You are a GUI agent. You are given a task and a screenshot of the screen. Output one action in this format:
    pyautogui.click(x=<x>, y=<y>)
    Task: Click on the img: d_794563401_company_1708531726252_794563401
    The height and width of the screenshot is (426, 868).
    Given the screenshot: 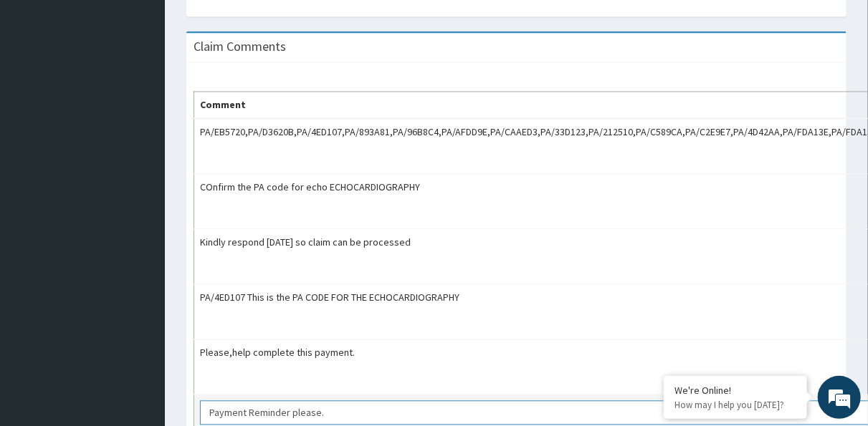 What is the action you would take?
    pyautogui.click(x=42, y=90)
    